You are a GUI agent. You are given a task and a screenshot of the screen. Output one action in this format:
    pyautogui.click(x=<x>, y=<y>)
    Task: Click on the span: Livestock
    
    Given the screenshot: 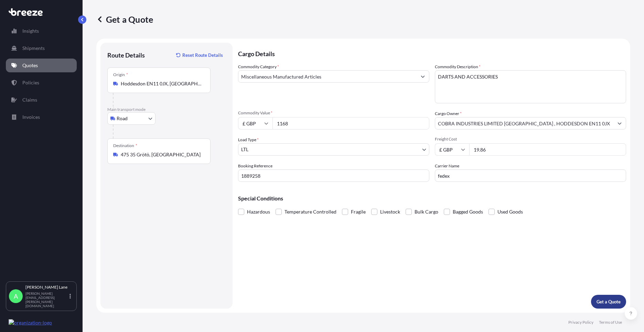 What is the action you would take?
    pyautogui.click(x=390, y=212)
    